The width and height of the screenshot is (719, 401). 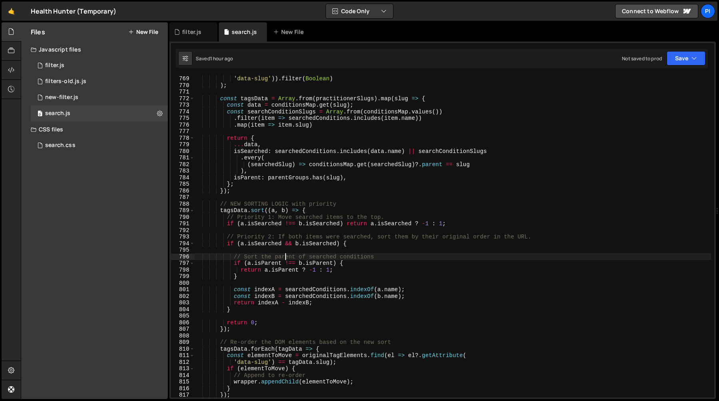 I want to click on div: Saved, so click(x=214, y=58).